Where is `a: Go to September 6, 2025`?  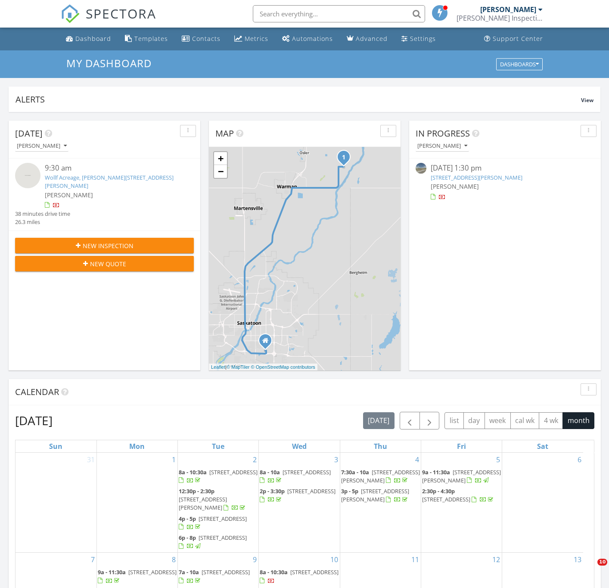
a: Go to September 6, 2025 is located at coordinates (579, 460).